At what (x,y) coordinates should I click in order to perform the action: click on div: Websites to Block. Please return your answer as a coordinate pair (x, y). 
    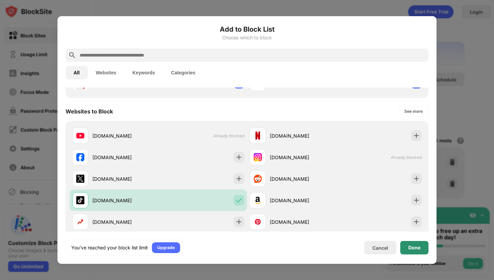
    Looking at the image, I should click on (89, 111).